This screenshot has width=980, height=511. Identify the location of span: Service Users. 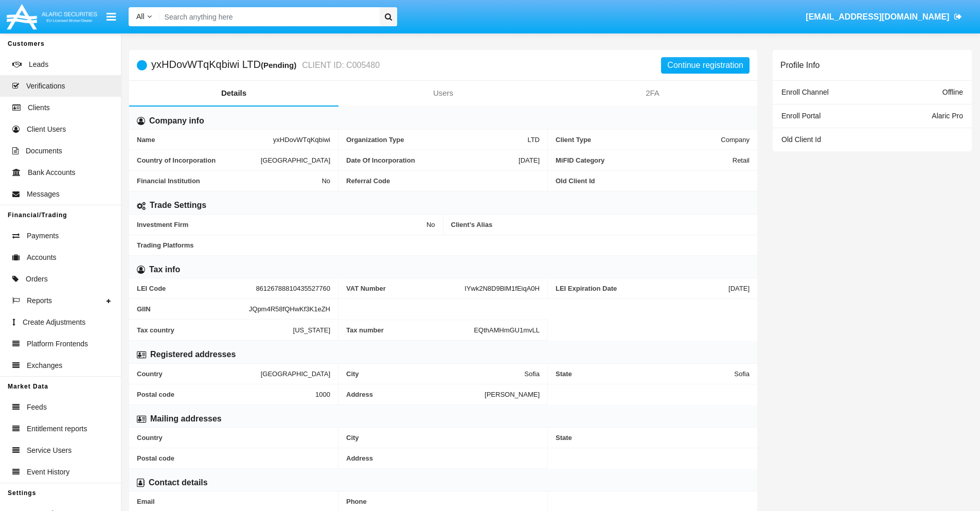
(49, 450).